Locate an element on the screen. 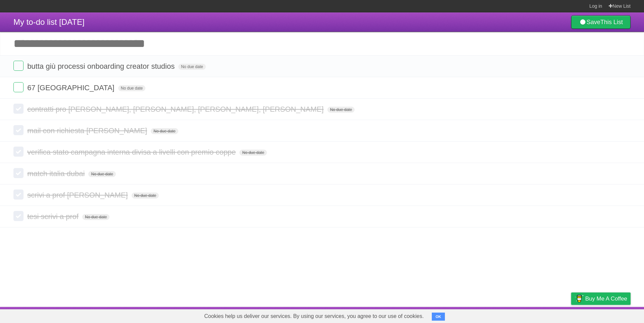 Image resolution: width=644 pixels, height=323 pixels. b: This List is located at coordinates (611, 22).